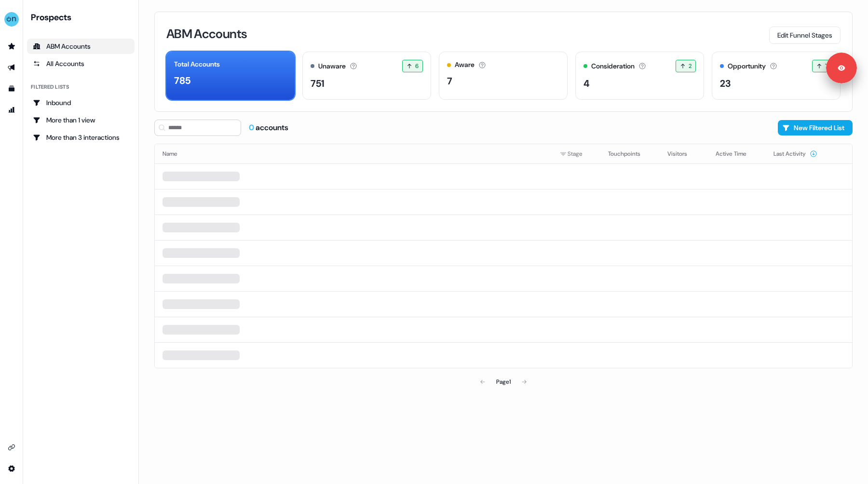 This screenshot has width=868, height=484. What do you see at coordinates (11, 89) in the screenshot?
I see `a: Go to templates` at bounding box center [11, 89].